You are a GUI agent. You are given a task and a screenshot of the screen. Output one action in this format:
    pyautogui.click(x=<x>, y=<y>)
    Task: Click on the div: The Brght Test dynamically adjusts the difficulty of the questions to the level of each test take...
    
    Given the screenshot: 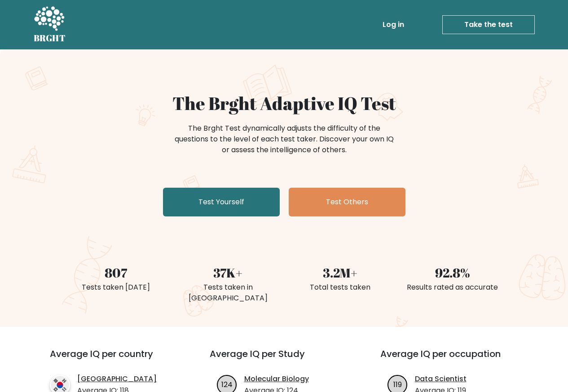 What is the action you would take?
    pyautogui.click(x=284, y=139)
    